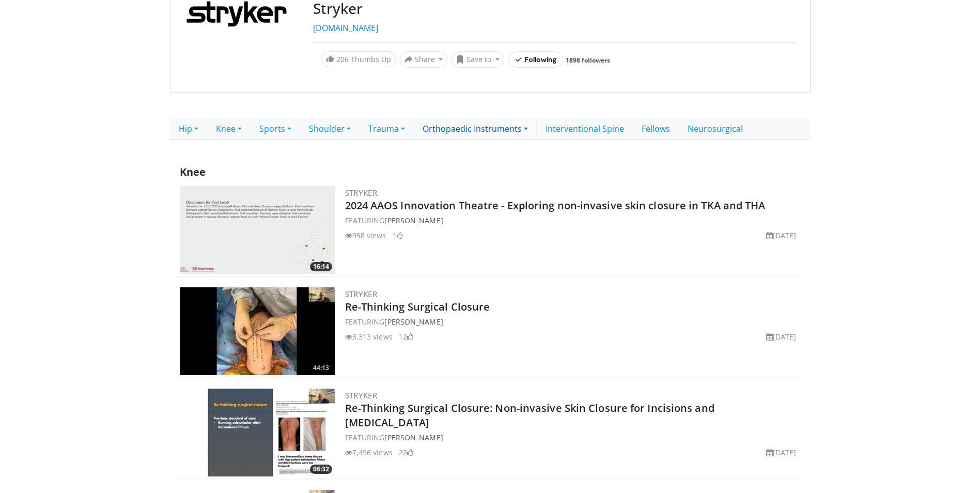  What do you see at coordinates (257, 230) in the screenshot?
I see `a: 16:14` at bounding box center [257, 230].